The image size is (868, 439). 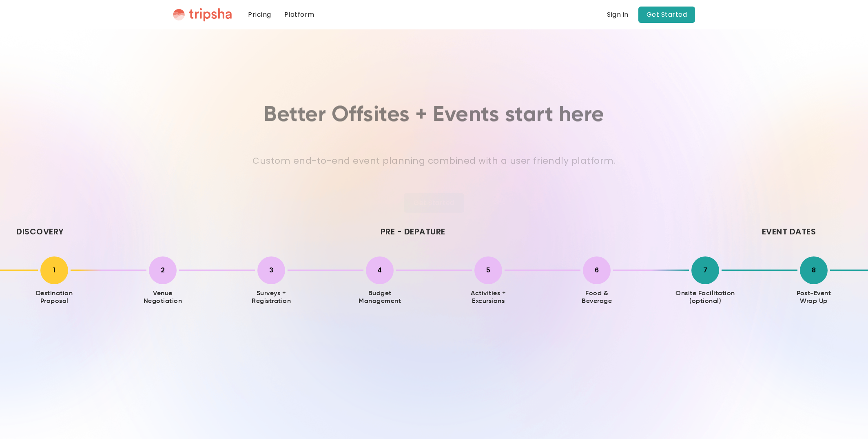 What do you see at coordinates (617, 15) in the screenshot?
I see `div: Sign in` at bounding box center [617, 15].